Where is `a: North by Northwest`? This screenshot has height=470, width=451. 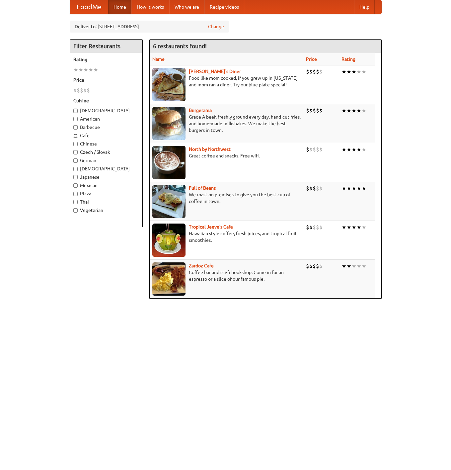
a: North by Northwest is located at coordinates (210, 149).